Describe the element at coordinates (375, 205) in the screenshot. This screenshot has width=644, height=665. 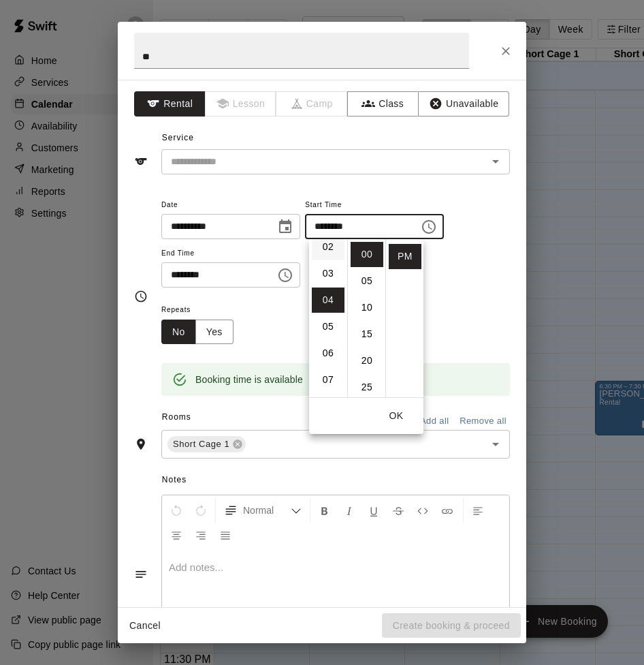
I see `span: Start Time` at that location.